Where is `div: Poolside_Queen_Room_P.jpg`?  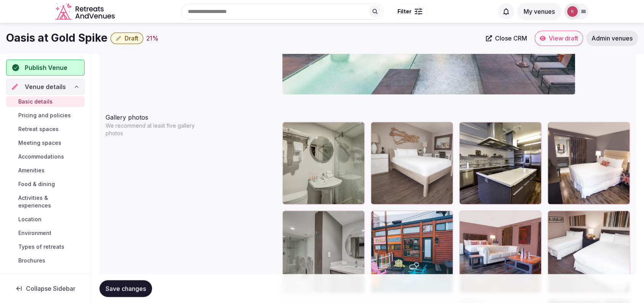
div: Poolside_Queen_Room_P.jpg is located at coordinates (588, 163).